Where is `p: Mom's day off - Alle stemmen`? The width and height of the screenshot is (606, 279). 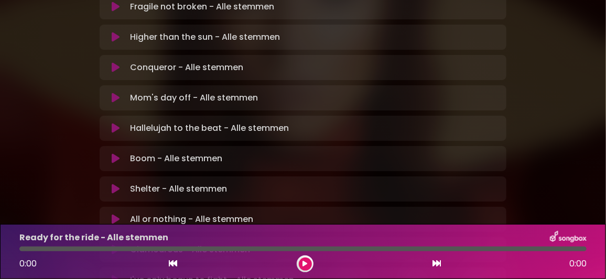 p: Mom's day off - Alle stemmen is located at coordinates (194, 98).